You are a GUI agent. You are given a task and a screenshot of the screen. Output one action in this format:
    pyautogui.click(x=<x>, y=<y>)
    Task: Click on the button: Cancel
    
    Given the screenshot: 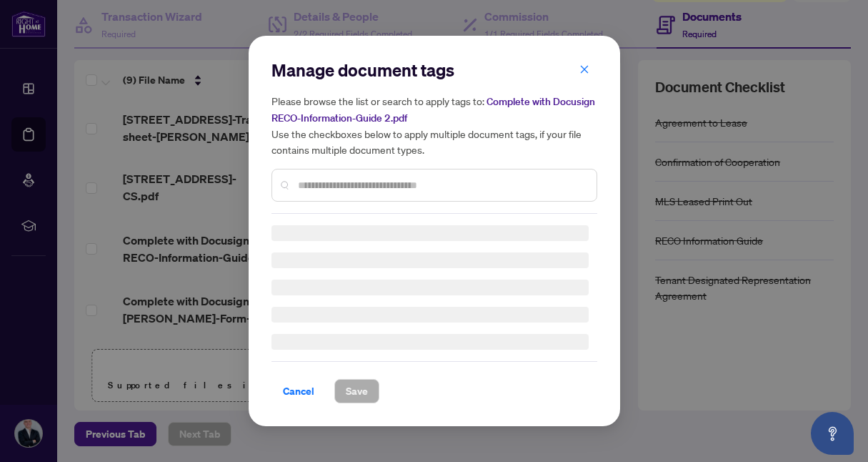 What is the action you would take?
    pyautogui.click(x=298, y=391)
    